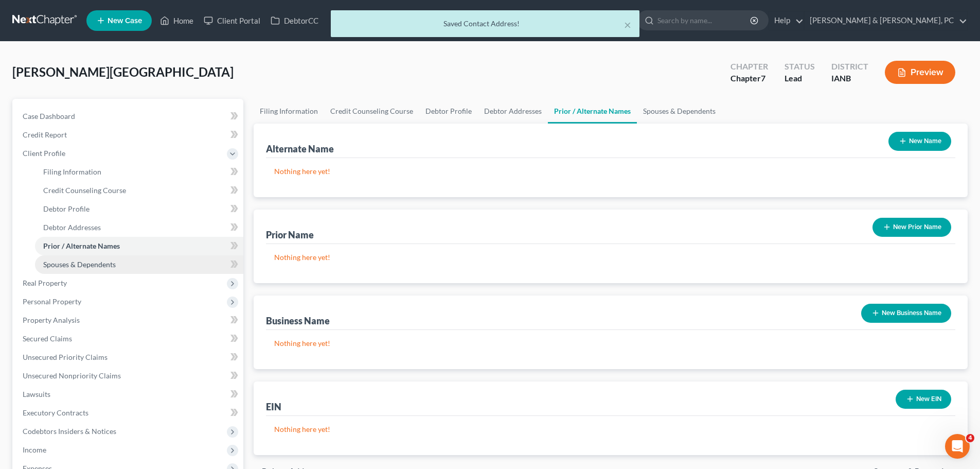 Image resolution: width=980 pixels, height=469 pixels. I want to click on div: Lead, so click(800, 78).